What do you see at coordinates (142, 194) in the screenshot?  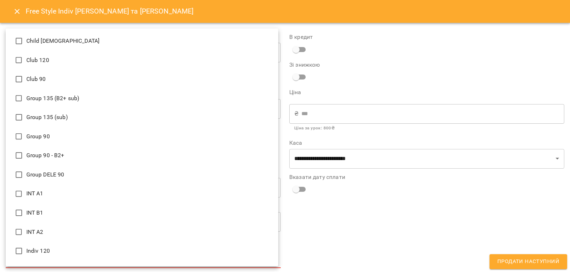 I see `li: INT A1` at bounding box center [142, 194].